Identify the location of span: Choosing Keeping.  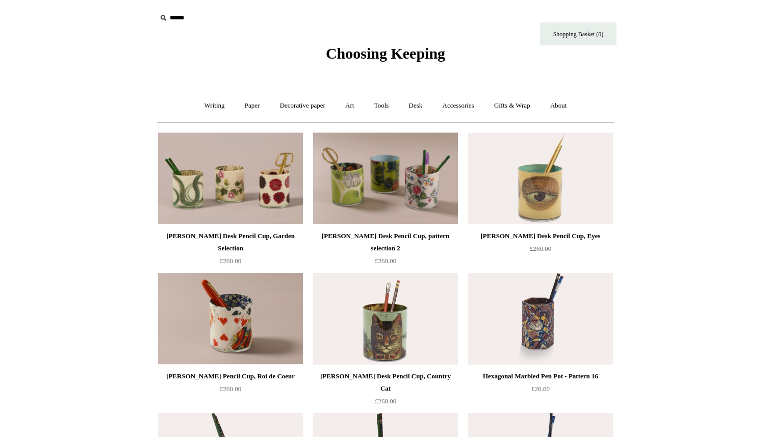
(385, 53).